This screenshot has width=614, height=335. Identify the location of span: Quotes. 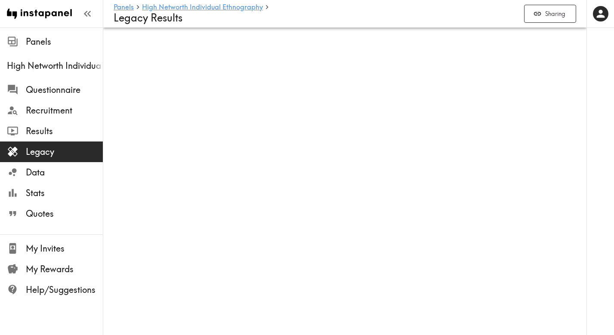
(64, 214).